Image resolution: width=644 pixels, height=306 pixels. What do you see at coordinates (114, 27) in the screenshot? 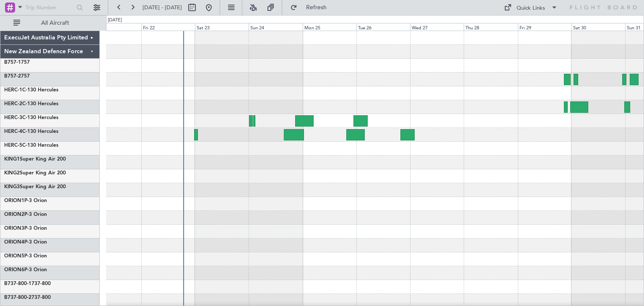
I see `div: Thu 21` at bounding box center [114, 27].